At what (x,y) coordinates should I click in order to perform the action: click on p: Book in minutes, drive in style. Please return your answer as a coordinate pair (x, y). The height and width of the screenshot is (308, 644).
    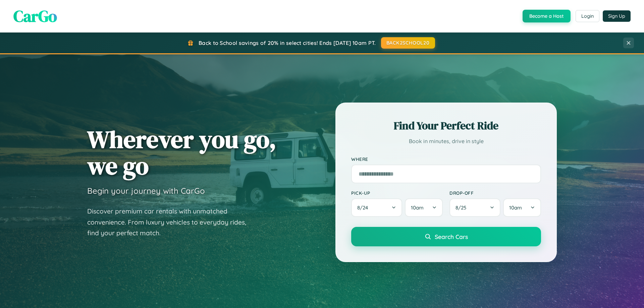
    Looking at the image, I should click on (446, 141).